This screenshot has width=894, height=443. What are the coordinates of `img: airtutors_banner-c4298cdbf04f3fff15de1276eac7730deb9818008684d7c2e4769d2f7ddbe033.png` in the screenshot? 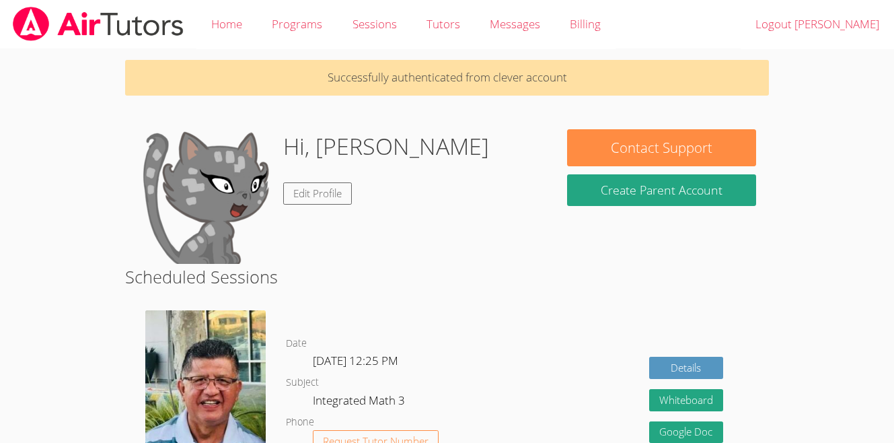 It's located at (98, 24).